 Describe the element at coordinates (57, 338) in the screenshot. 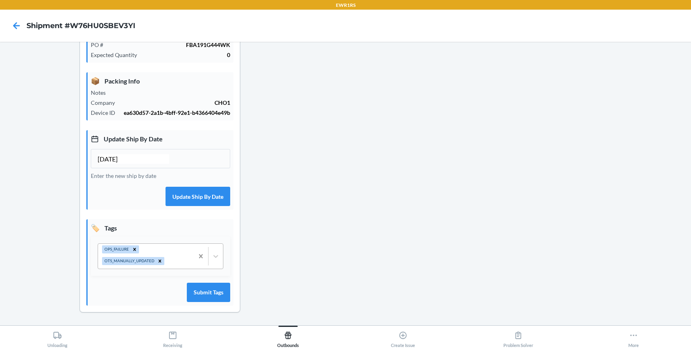

I see `div: Unloading` at that location.